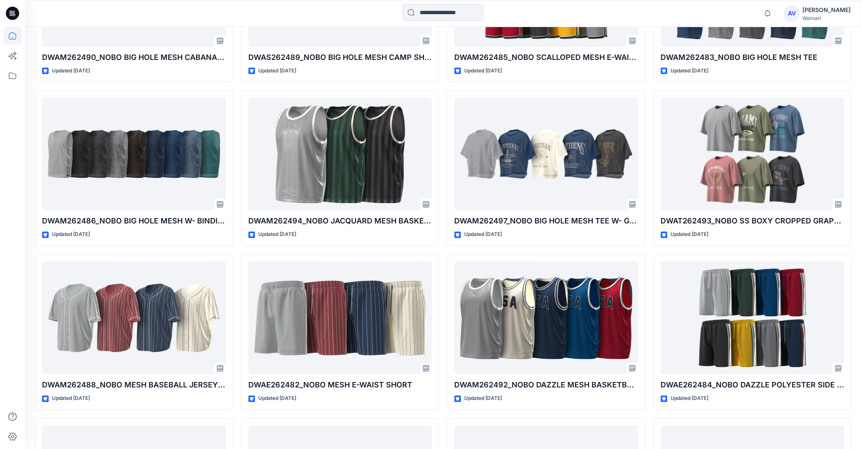 This screenshot has height=449, width=861. What do you see at coordinates (134, 317) in the screenshot?
I see `a: DWAM262488_NOBO MESH BASEBALL JERSEY W-PIPING` at bounding box center [134, 317].